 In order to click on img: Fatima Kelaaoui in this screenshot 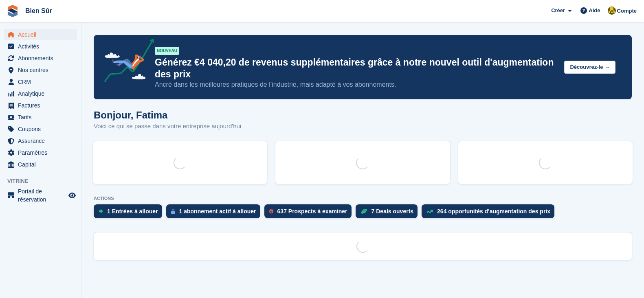, I will do `click(612, 11)`.